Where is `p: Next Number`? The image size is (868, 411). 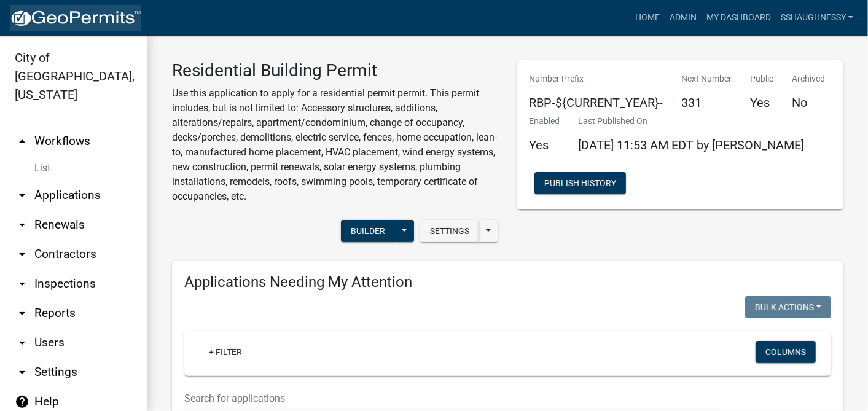 p: Next Number is located at coordinates (707, 78).